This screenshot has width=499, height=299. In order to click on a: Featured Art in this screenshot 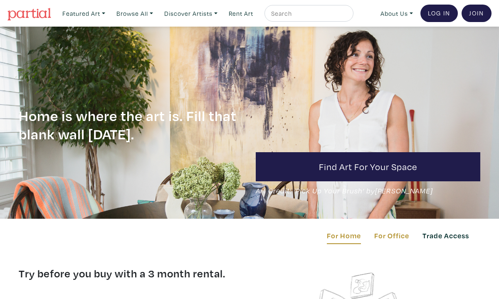, I will do `click(84, 13)`.